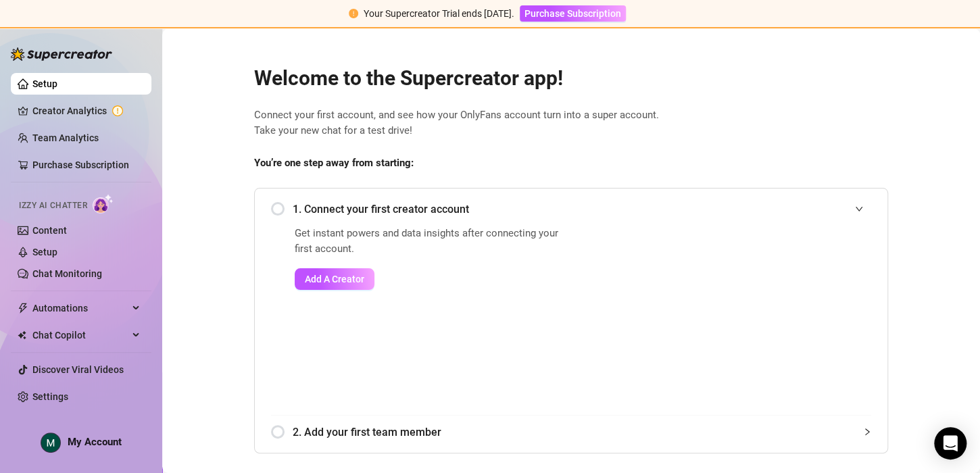 This screenshot has width=980, height=473. What do you see at coordinates (571, 123) in the screenshot?
I see `span: Connect your first account, and see how your OnlyFans account turn into a super account. Take you...` at bounding box center [571, 123].